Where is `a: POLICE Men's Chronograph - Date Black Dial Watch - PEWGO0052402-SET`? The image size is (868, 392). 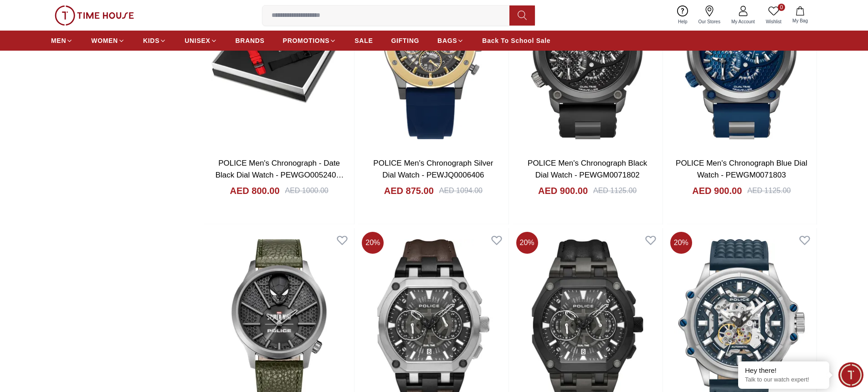 a: POLICE Men's Chronograph - Date Black Dial Watch - PEWGO0052402-SET is located at coordinates (280, 174).